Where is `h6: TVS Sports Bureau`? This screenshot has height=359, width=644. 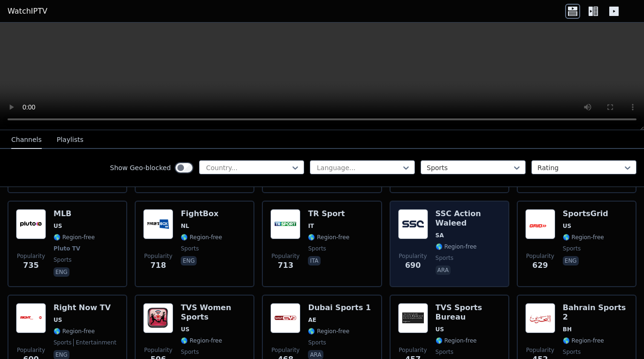 h6: TVS Sports Bureau is located at coordinates (468, 312).